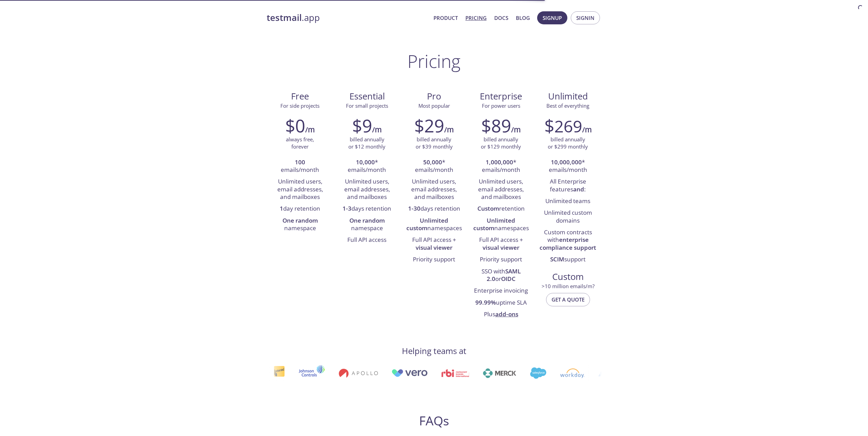  I want to click on img: apollo, so click(358, 373).